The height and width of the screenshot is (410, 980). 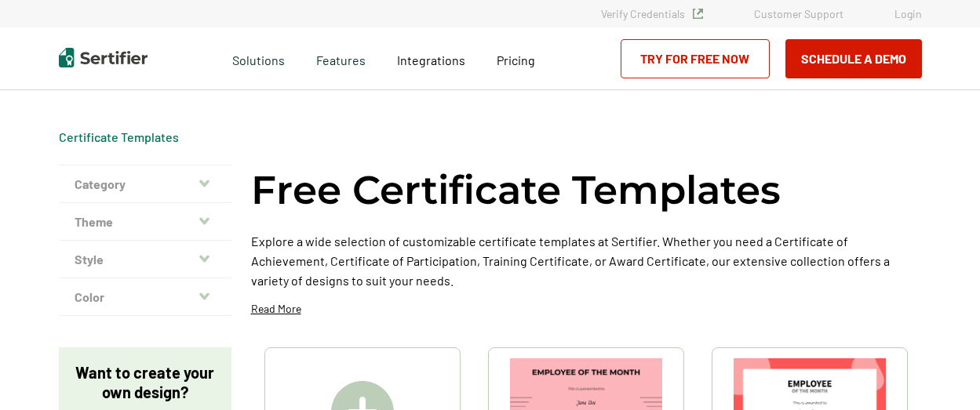 What do you see at coordinates (515, 190) in the screenshot?
I see `h1: Free Certificate Templates` at bounding box center [515, 190].